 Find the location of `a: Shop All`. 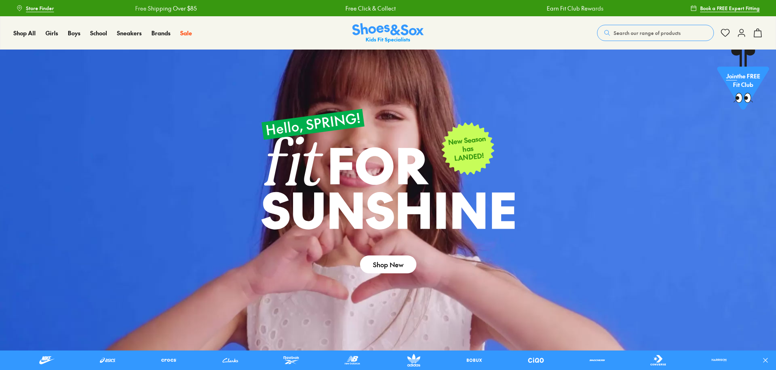

a: Shop All is located at coordinates (24, 33).